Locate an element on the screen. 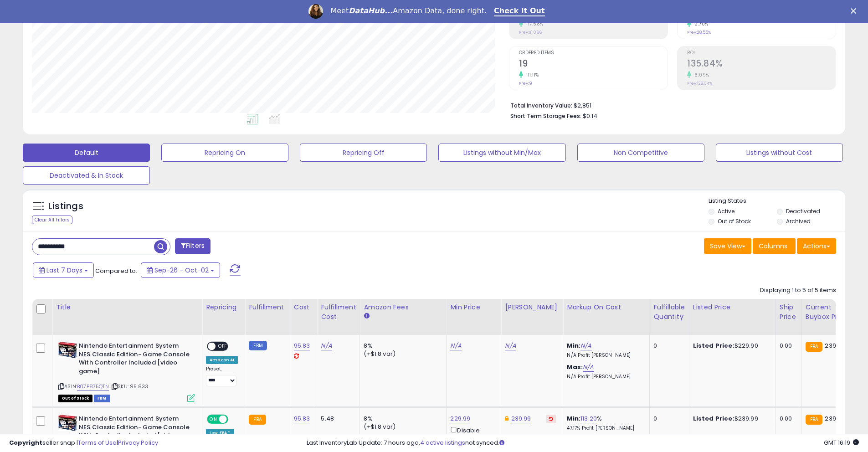  li: $2,851 is located at coordinates (670, 105).